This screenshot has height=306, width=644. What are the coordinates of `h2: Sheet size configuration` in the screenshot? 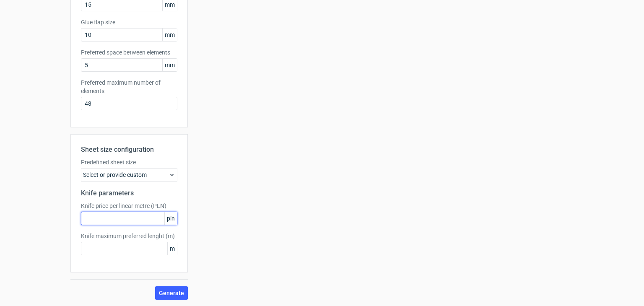 It's located at (129, 149).